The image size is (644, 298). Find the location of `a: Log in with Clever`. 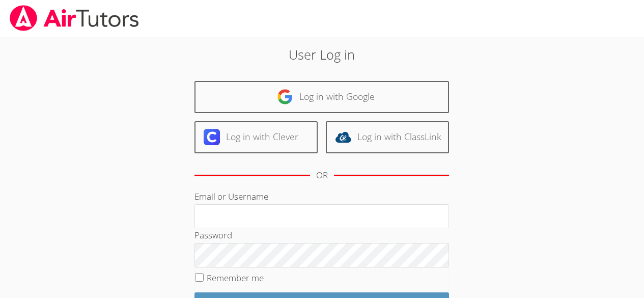

a: Log in with Clever is located at coordinates (256, 137).